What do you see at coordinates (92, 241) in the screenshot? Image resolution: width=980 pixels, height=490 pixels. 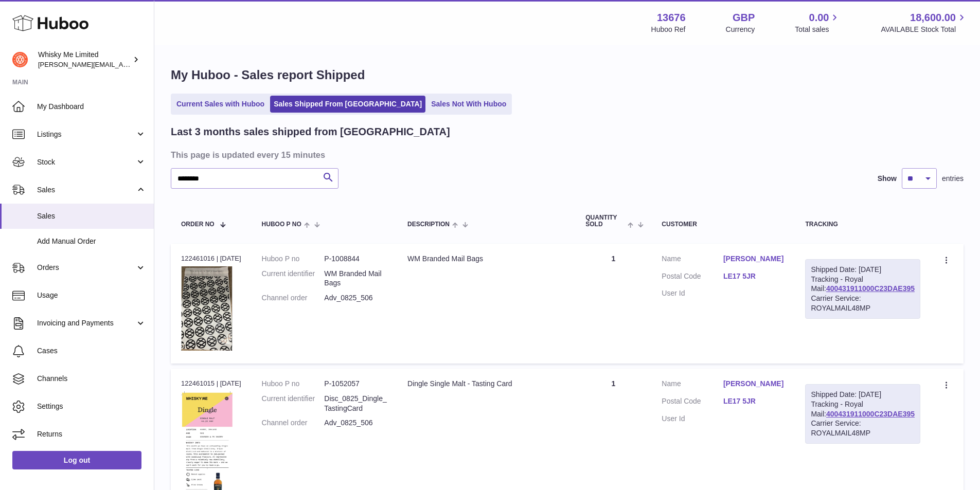 I see `span: Add Manual Order` at bounding box center [92, 241].